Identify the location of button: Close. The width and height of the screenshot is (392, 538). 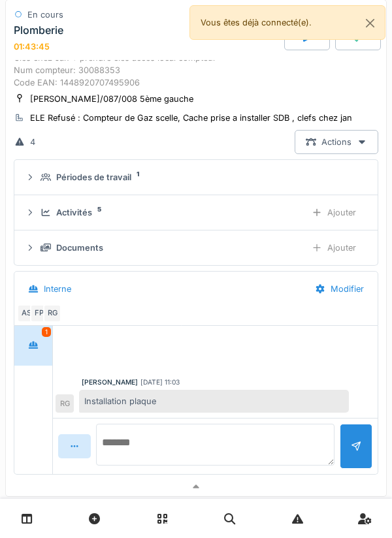
(370, 23).